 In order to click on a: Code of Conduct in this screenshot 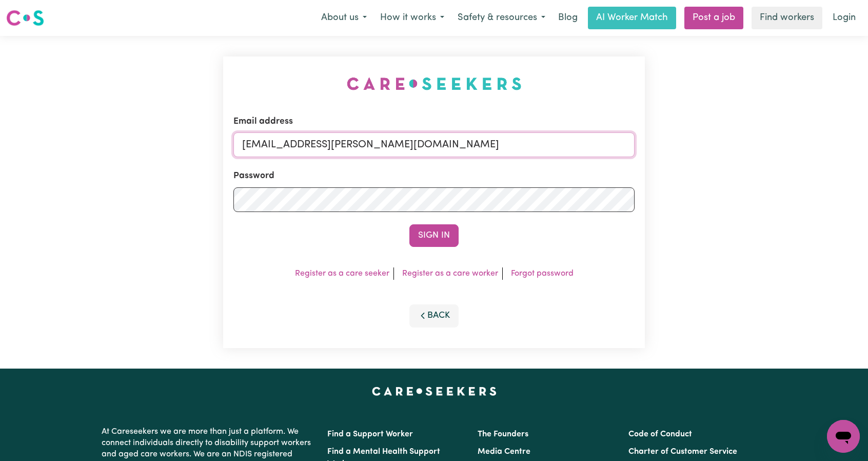, I will do `click(660, 434)`.